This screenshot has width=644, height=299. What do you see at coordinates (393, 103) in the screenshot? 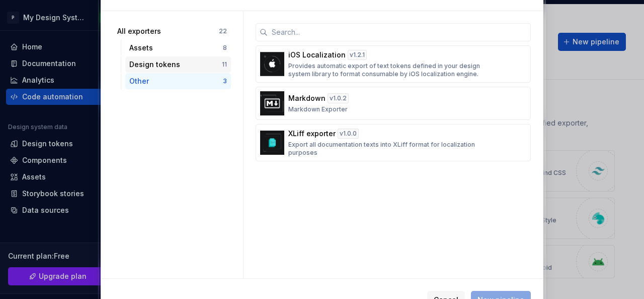
I see `button: Markdownv1.0.2Markdown Exporter` at bounding box center [393, 103].